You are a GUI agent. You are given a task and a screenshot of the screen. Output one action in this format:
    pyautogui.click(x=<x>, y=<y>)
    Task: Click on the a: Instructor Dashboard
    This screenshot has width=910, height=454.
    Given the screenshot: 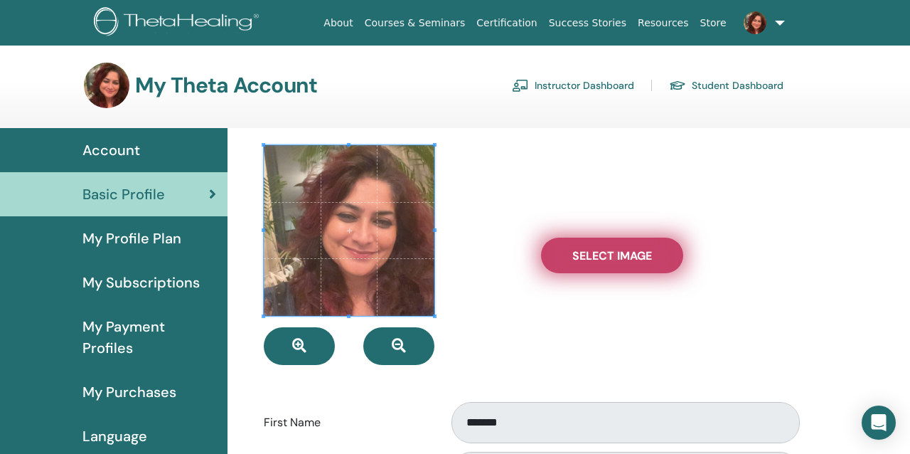 What is the action you would take?
    pyautogui.click(x=573, y=85)
    